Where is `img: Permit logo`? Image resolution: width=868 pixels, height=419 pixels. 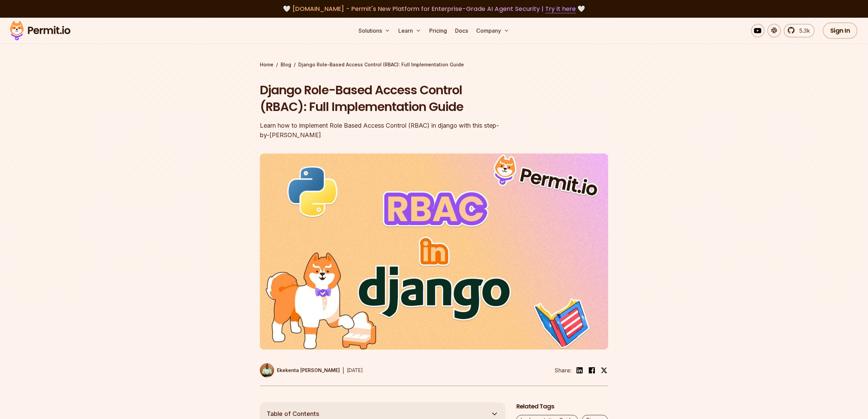
img: Permit logo is located at coordinates (40, 30).